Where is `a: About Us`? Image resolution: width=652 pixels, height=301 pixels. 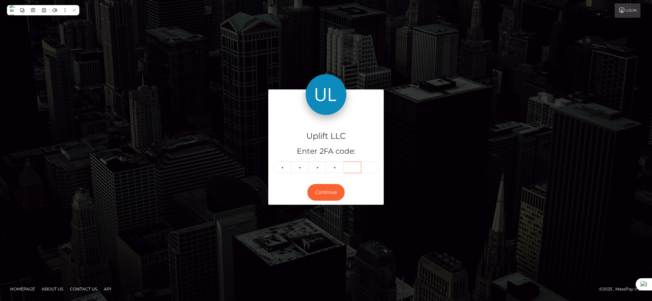 a: About Us is located at coordinates (52, 288).